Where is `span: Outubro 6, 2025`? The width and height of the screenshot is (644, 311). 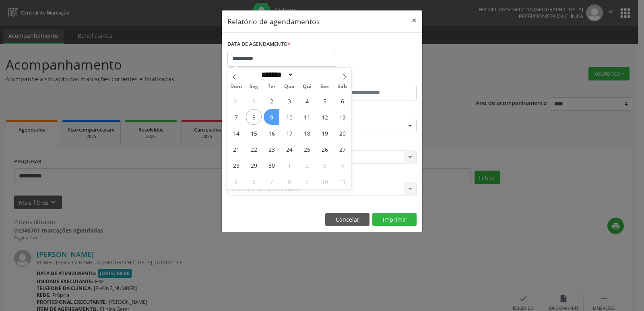
span: Outubro 6, 2025 is located at coordinates (253, 181).